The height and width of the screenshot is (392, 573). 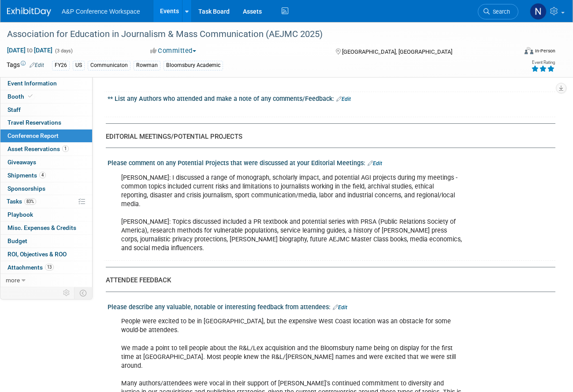 What do you see at coordinates (46, 136) in the screenshot?
I see `a: Conference Report` at bounding box center [46, 136].